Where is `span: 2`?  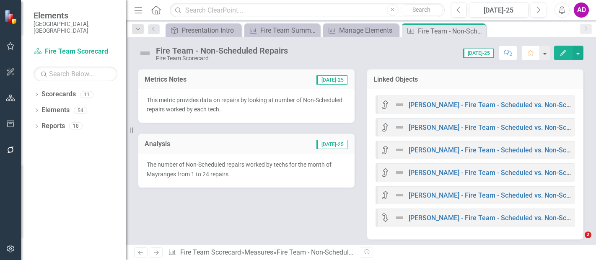 span: 2 is located at coordinates (588, 235).